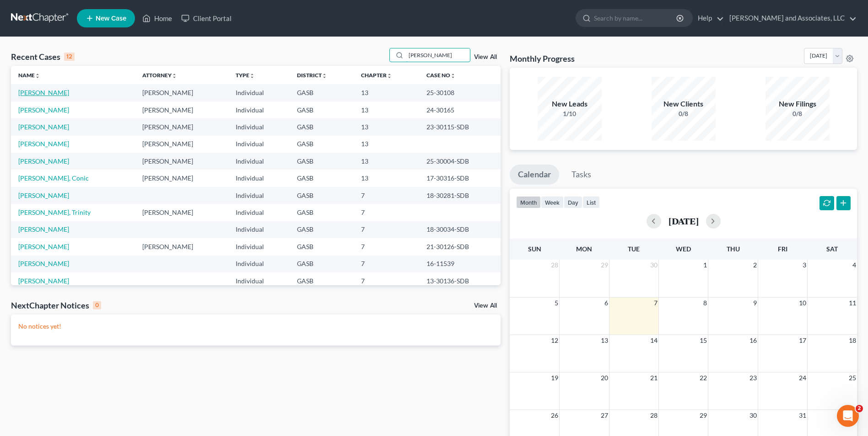 This screenshot has height=436, width=868. Describe the element at coordinates (604, 378) in the screenshot. I see `span: 20` at that location.